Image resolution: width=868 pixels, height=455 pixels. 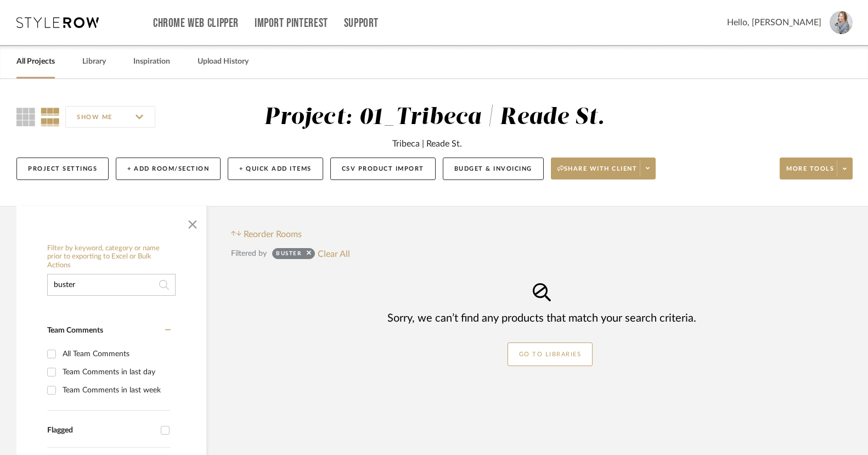 What do you see at coordinates (223, 61) in the screenshot?
I see `a: Upload History` at bounding box center [223, 61].